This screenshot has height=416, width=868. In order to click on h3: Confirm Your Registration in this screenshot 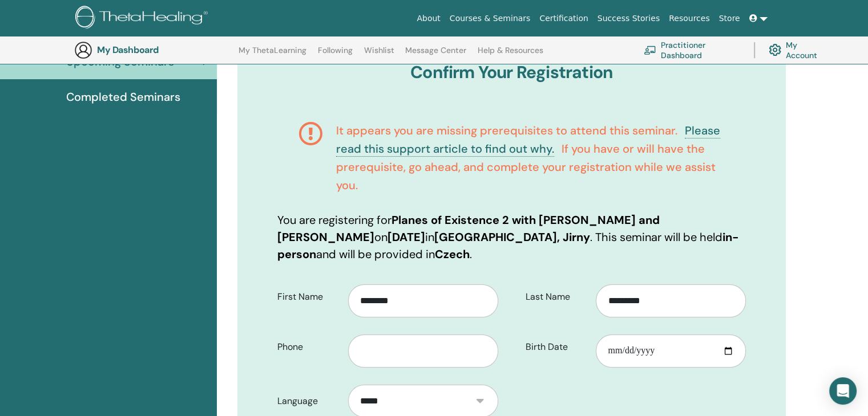, I will do `click(512, 72)`.